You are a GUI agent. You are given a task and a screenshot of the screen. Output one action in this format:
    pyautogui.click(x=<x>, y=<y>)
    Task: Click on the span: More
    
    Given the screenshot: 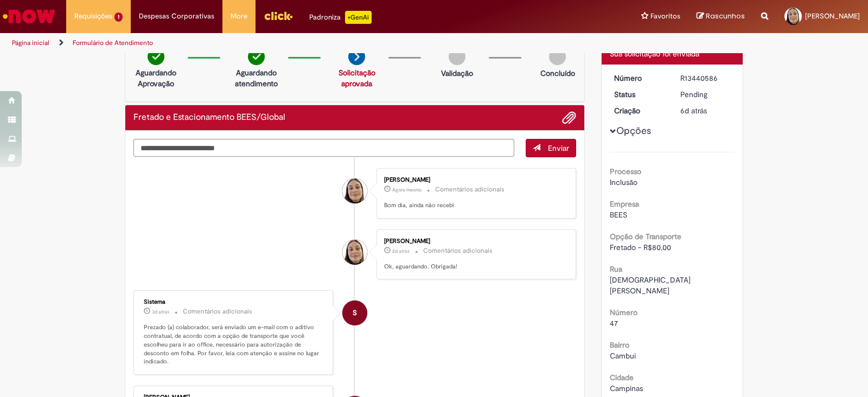 What is the action you would take?
    pyautogui.click(x=239, y=16)
    